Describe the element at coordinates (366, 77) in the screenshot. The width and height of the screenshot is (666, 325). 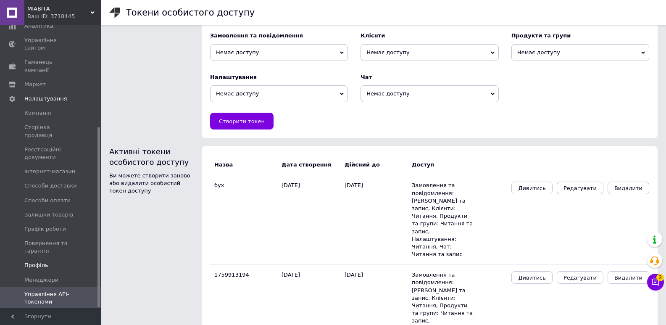
I see `span: Чат` at that location.